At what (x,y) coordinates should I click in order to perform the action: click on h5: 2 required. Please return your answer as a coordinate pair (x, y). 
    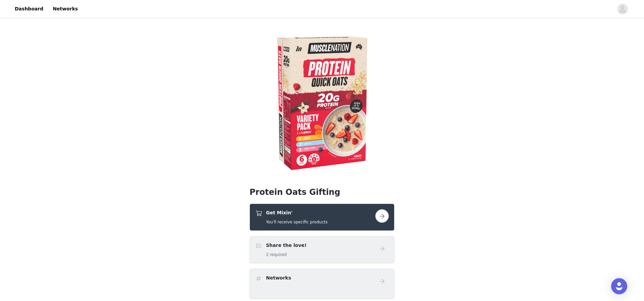
    Looking at the image, I should click on (286, 254).